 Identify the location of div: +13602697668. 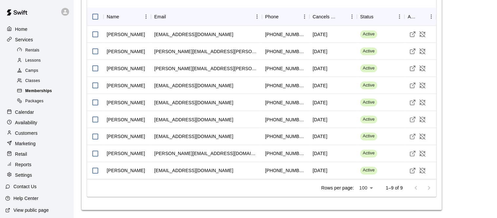
(286, 51).